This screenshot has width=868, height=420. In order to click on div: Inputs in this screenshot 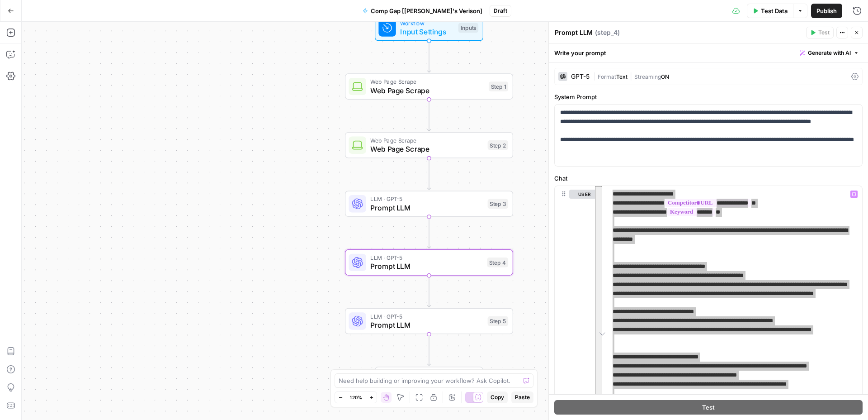, I will do `click(469, 28)`.